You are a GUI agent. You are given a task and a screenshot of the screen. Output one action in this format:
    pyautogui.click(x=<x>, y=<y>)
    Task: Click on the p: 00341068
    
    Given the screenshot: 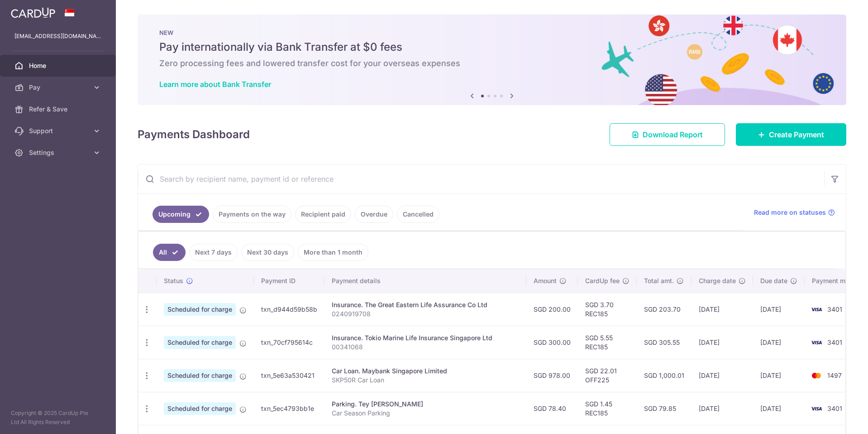 What is the action you would take?
    pyautogui.click(x=426, y=347)
    